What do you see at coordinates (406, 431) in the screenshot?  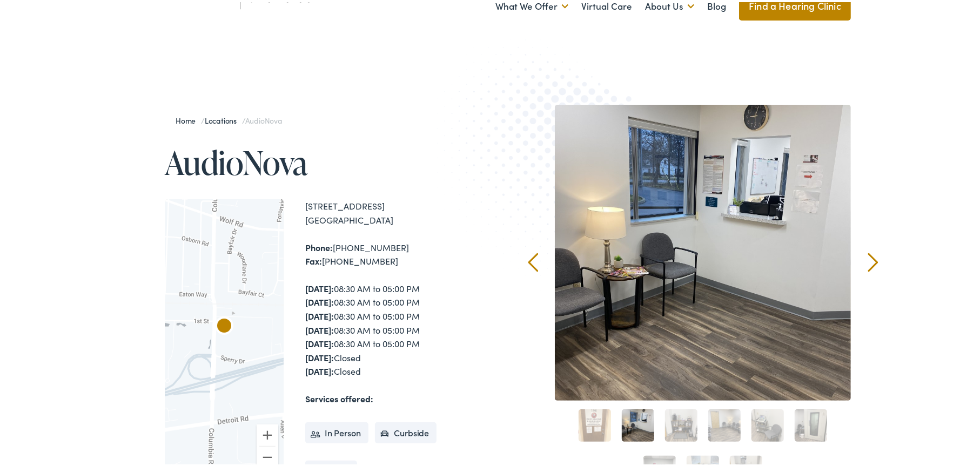 I see `li: Curbside` at bounding box center [406, 431].